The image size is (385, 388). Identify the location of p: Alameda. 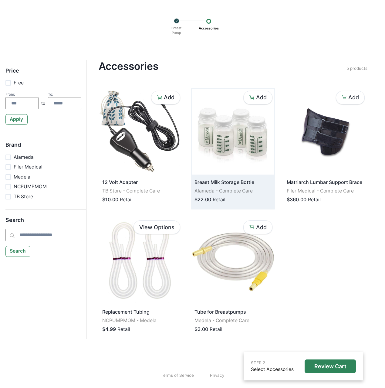
(24, 157).